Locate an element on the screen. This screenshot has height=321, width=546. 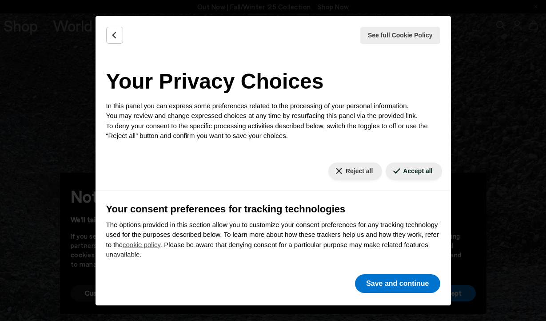
h2: Your Privacy Choices is located at coordinates (273, 81).